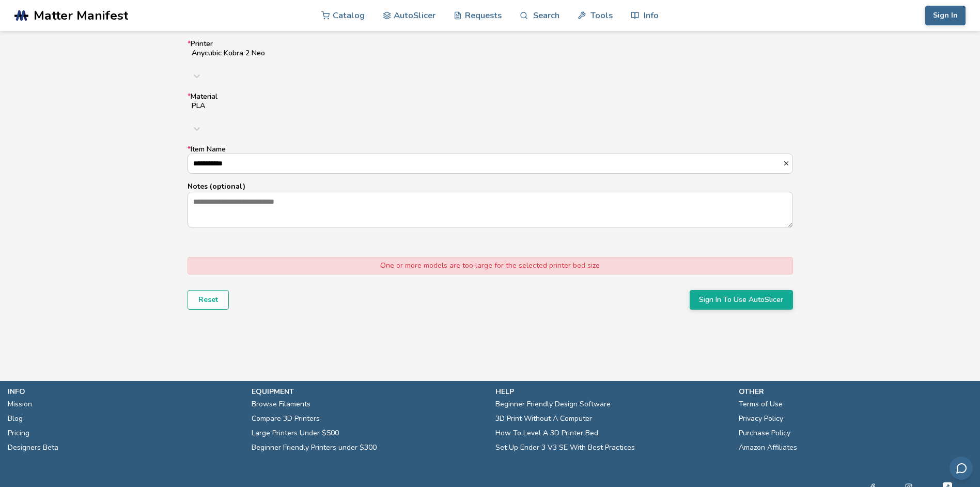 The image size is (980, 487). I want to click on a: Large Printers Under $500, so click(295, 433).